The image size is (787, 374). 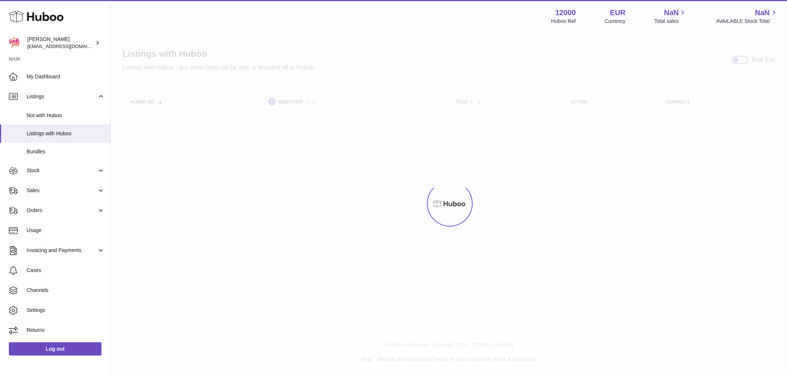 I want to click on span: My Dashboard, so click(x=66, y=76).